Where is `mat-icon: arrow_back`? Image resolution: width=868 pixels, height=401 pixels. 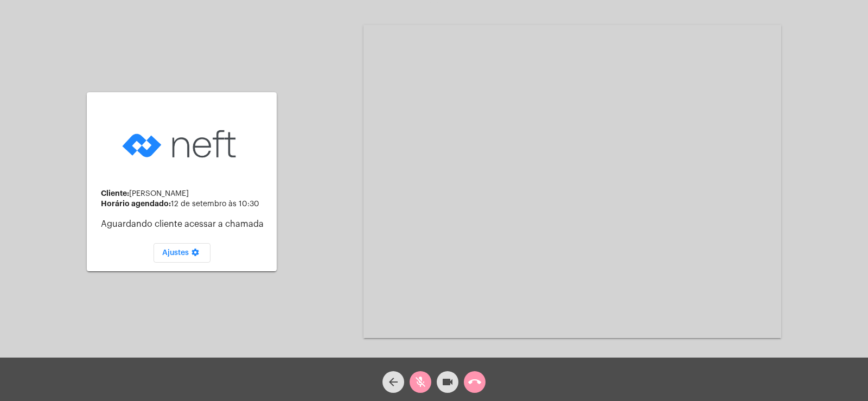
mat-icon: arrow_back is located at coordinates (393, 382).